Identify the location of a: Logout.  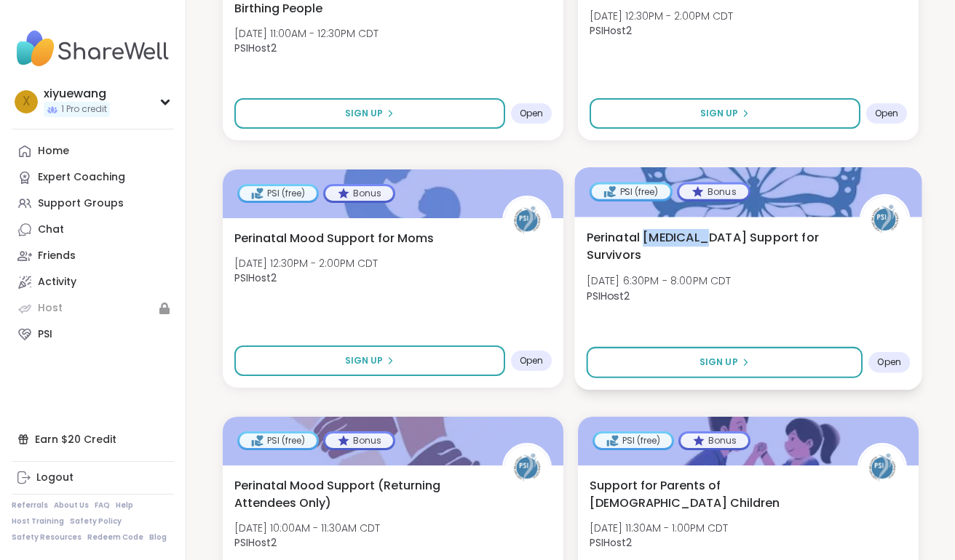
(93, 479).